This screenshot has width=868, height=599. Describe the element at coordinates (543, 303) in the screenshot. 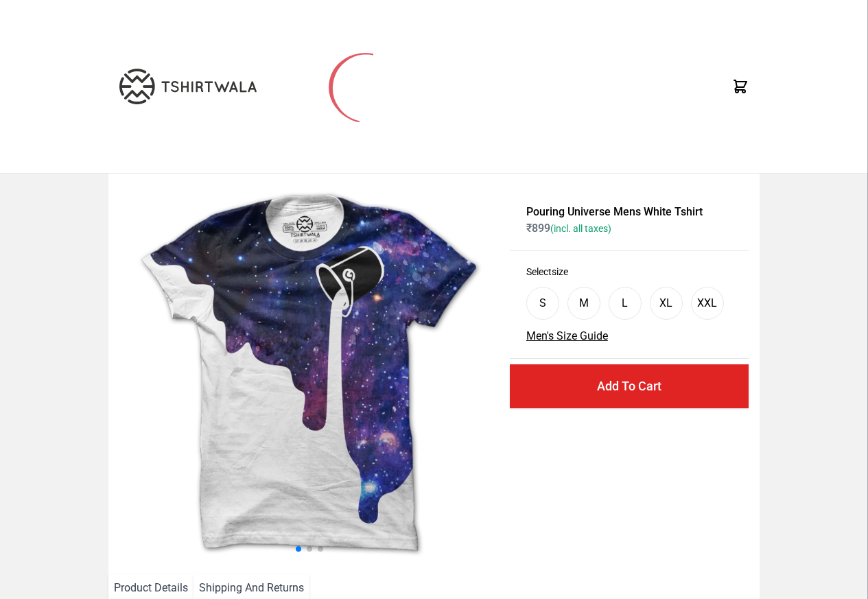

I see `div: S` at that location.